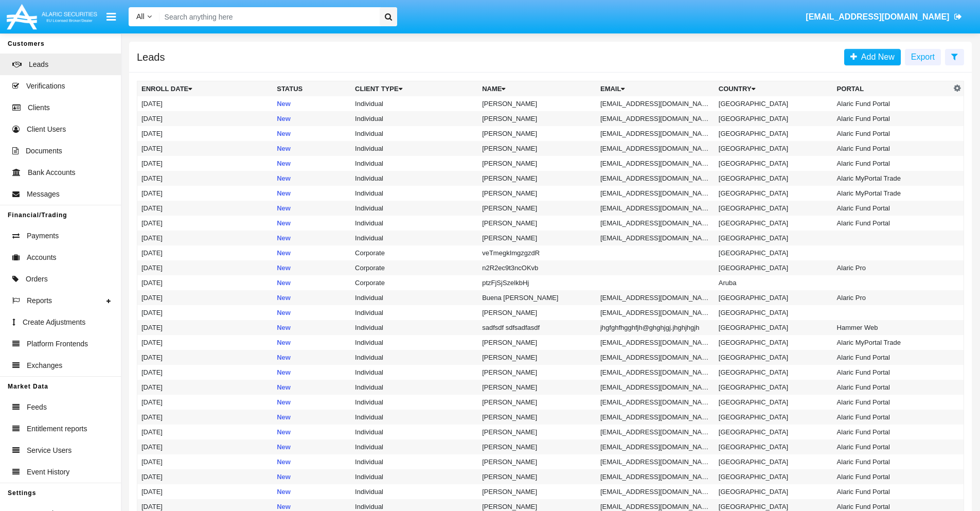 The image size is (980, 511). What do you see at coordinates (537, 267) in the screenshot?
I see `td: n2R2ec9t3ncOKvb` at bounding box center [537, 267].